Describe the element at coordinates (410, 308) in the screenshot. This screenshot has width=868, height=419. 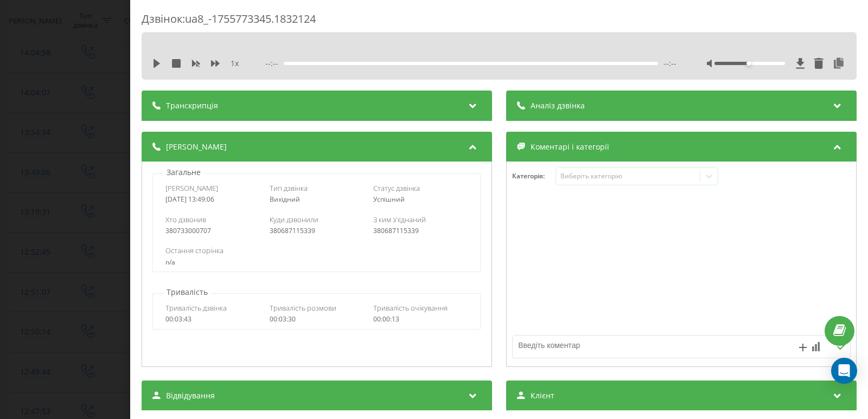
I see `span: Тривалість очікування` at that location.